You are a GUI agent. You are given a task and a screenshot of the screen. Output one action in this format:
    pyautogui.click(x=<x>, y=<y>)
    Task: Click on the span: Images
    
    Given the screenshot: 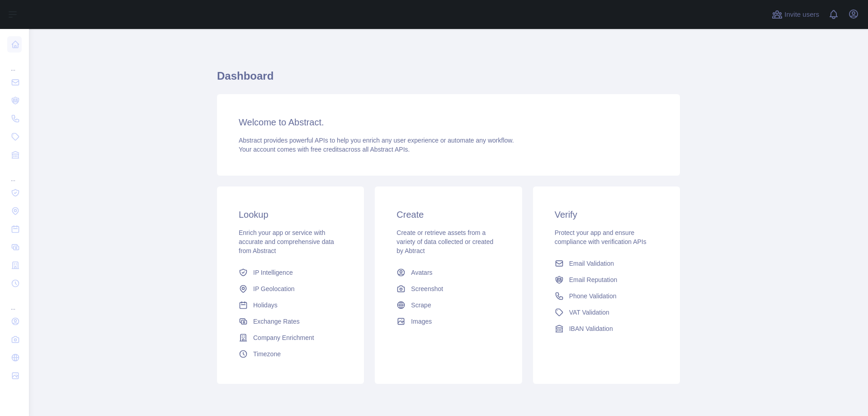 What is the action you would take?
    pyautogui.click(x=421, y=321)
    